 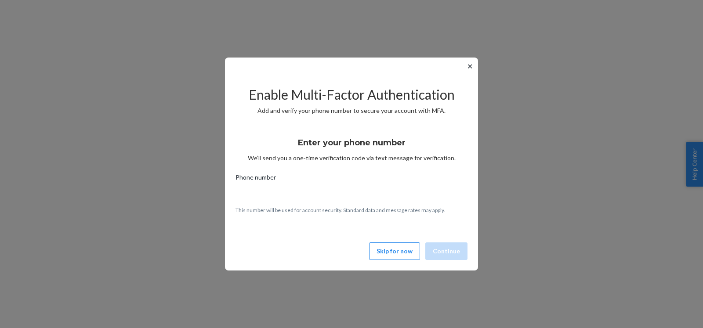 What do you see at coordinates (446, 251) in the screenshot?
I see `button: Continue` at bounding box center [446, 251].